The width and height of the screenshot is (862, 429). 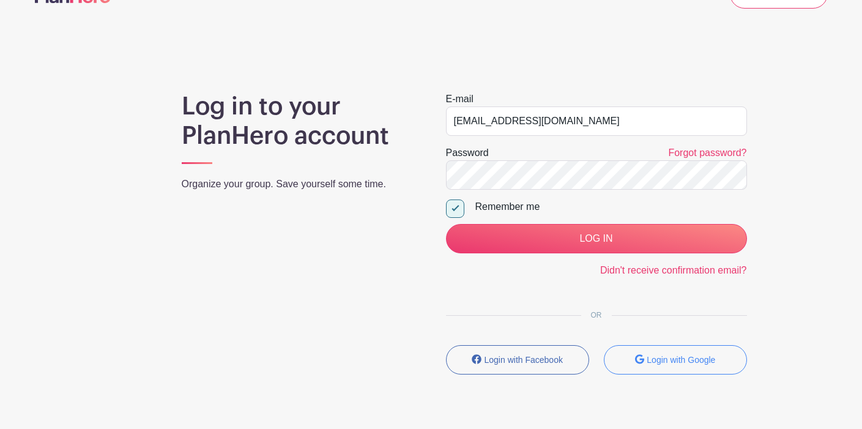 What do you see at coordinates (597, 315) in the screenshot?
I see `span: OR` at bounding box center [597, 315].